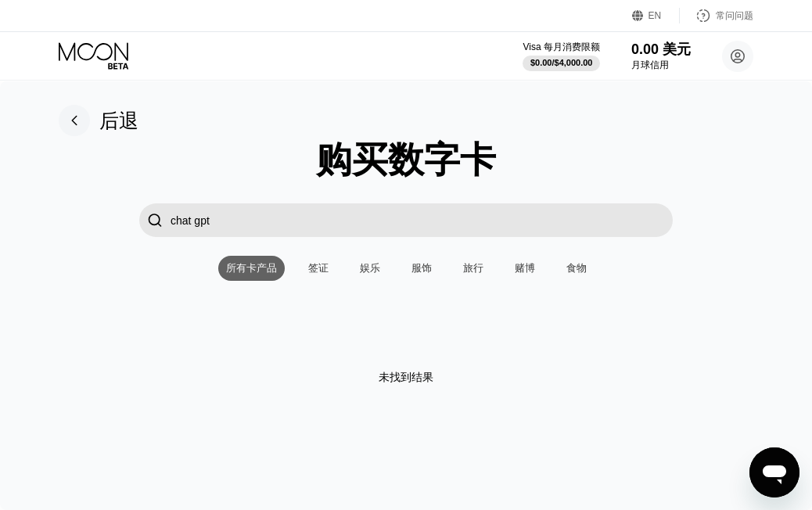 The height and width of the screenshot is (510, 812). Describe the element at coordinates (473, 268) in the screenshot. I see `div: 旅行` at that location.